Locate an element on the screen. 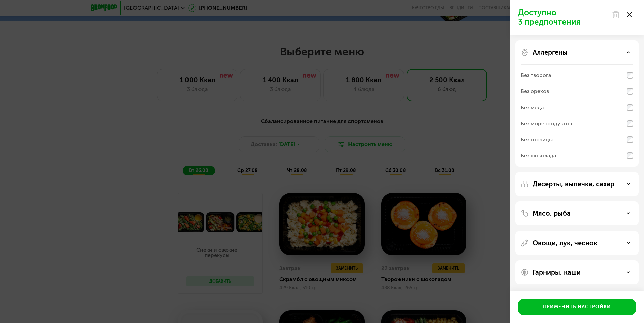  div: Без морепродуктов is located at coordinates (546, 123).